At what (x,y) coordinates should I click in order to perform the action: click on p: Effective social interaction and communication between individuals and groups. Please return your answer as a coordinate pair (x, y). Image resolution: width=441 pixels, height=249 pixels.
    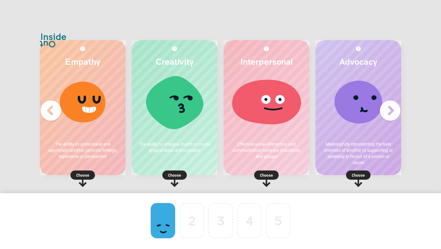
    Looking at the image, I should click on (266, 150).